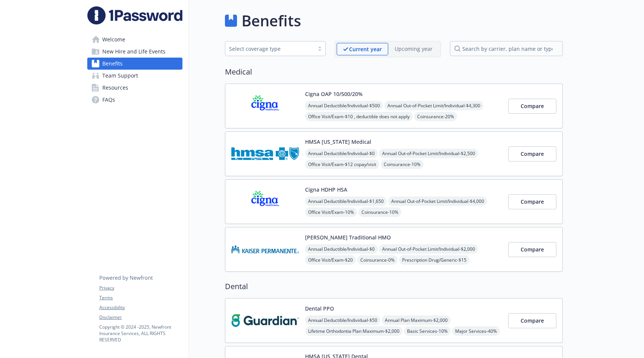 This screenshot has width=644, height=358. Describe the element at coordinates (437, 201) in the screenshot. I see `span: Annual Out-of-Pocket Limit/Individual - $4,000` at that location.